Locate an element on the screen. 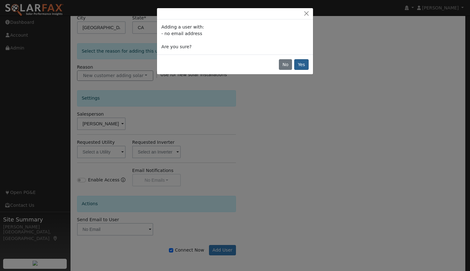 Image resolution: width=470 pixels, height=271 pixels. span: Adding a user with: is located at coordinates (183, 27).